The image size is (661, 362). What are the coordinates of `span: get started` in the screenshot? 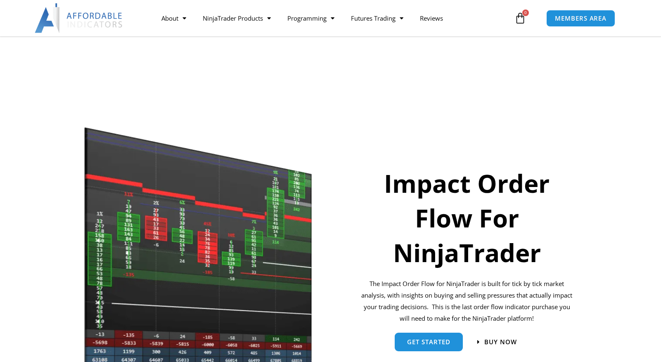 It's located at (429, 342).